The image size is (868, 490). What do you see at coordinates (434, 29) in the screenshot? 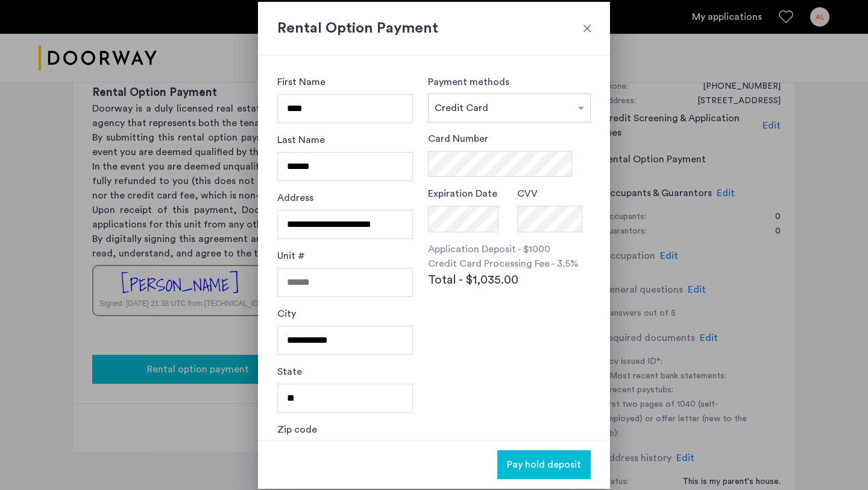
I see `h2: Rental Option Payment` at bounding box center [434, 29].